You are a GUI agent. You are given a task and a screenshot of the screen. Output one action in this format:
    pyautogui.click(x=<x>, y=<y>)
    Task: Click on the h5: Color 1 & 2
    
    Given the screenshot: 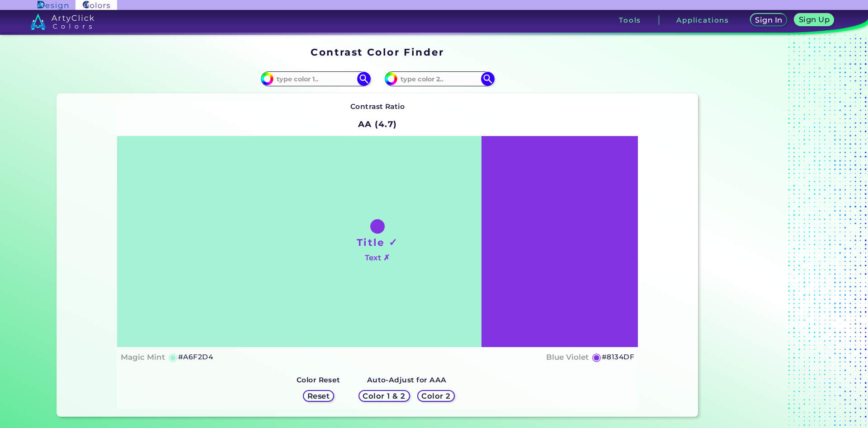 What is the action you would take?
    pyautogui.click(x=384, y=396)
    